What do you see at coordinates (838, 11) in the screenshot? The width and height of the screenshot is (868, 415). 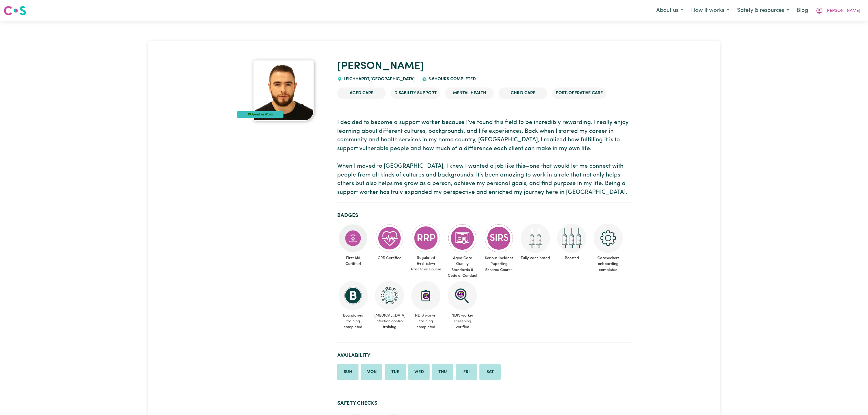 I see `button: My Account` at bounding box center [838, 11].